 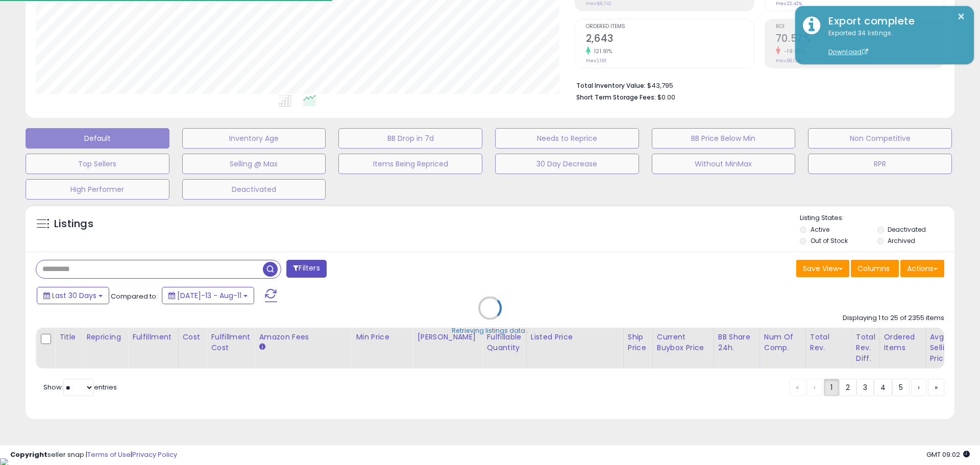 What do you see at coordinates (848, 51) in the screenshot?
I see `a: Download` at bounding box center [848, 51].